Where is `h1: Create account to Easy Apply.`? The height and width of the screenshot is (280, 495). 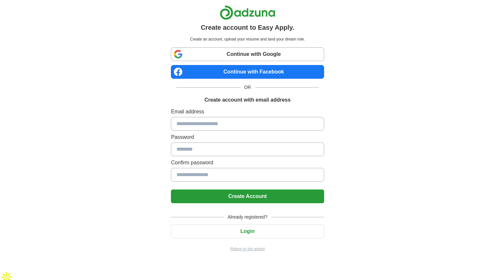 h1: Create account to Easy Apply. is located at coordinates (247, 27).